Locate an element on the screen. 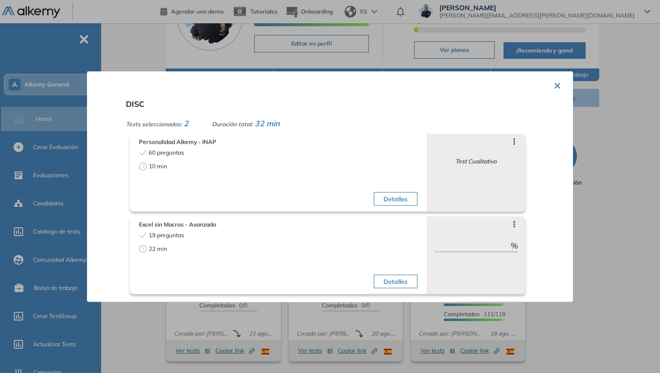 This screenshot has width=660, height=373. span: 10 min is located at coordinates (158, 167).